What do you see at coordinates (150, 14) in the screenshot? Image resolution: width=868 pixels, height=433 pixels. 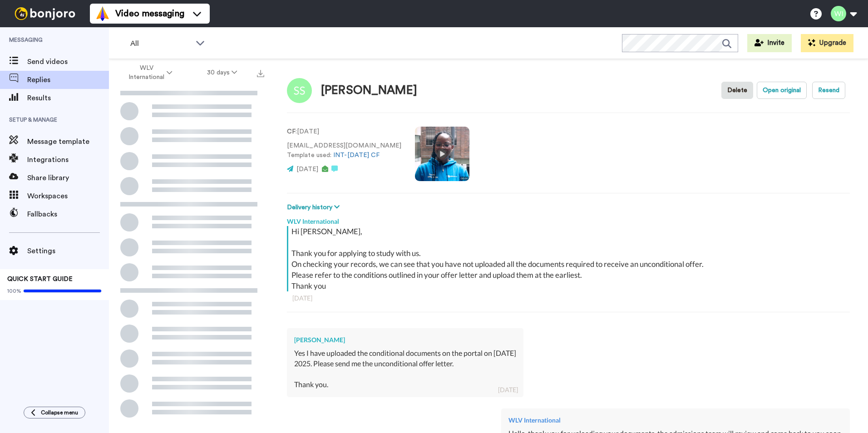 I see `span: Video messaging` at bounding box center [150, 14].